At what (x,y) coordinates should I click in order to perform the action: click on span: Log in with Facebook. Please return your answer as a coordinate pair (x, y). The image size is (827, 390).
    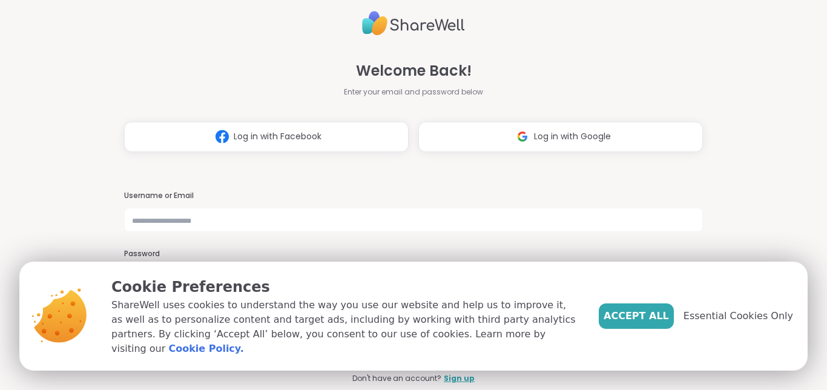
    Looking at the image, I should click on (277, 136).